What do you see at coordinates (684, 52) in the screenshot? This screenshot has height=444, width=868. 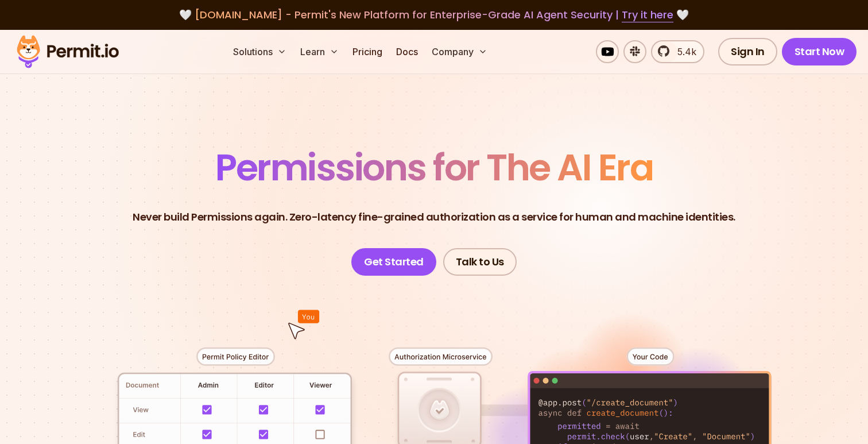 I see `span: 5.4k` at bounding box center [684, 52].